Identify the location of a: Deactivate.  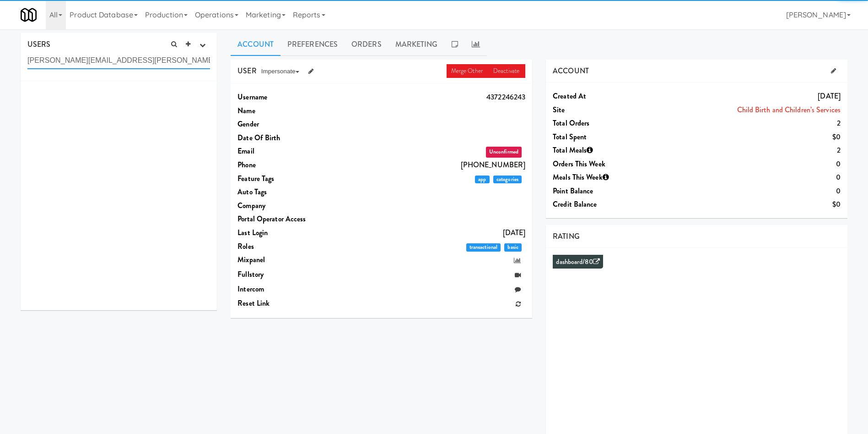
(507, 71).